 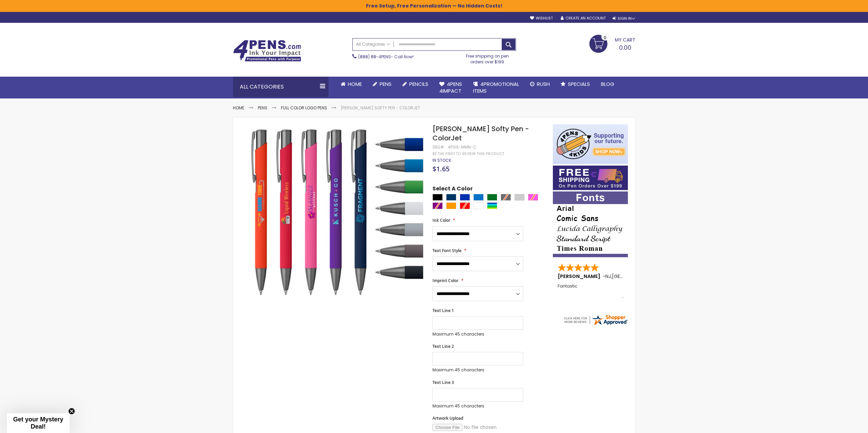 What do you see at coordinates (492, 206) in the screenshot?
I see `div: Assorted` at bounding box center [492, 206].